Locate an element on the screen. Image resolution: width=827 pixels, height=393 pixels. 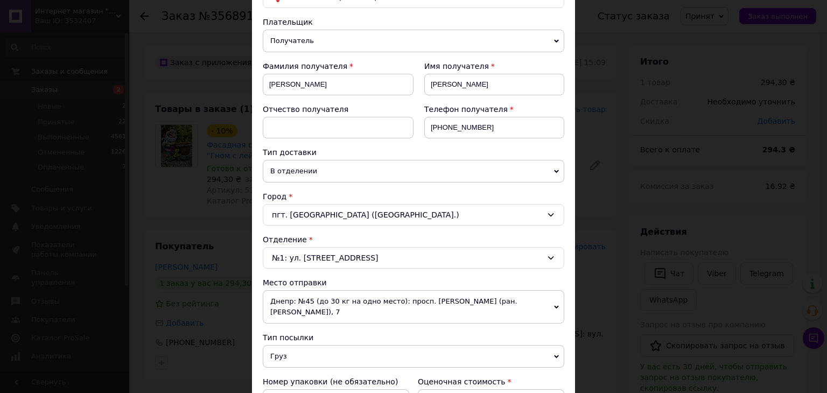
div: Номер упаковки (не обязательно) is located at coordinates (336, 382).